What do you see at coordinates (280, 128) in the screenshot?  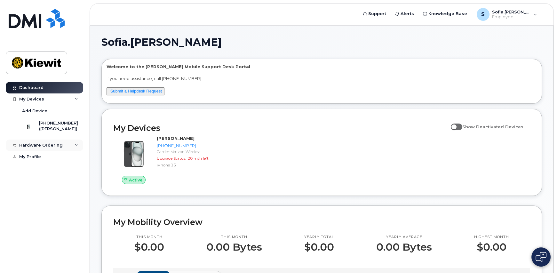 I see `h2: My Devices` at bounding box center [280, 128].